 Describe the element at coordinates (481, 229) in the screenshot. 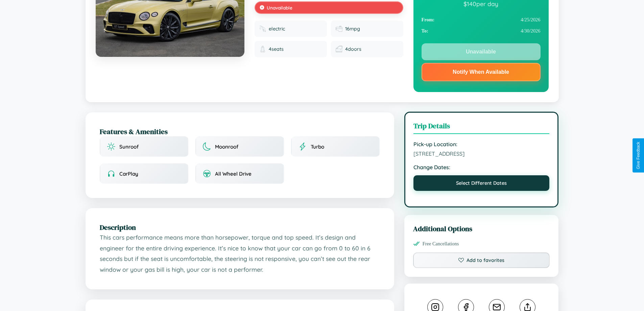

I see `h3: Additional Options` at that location.